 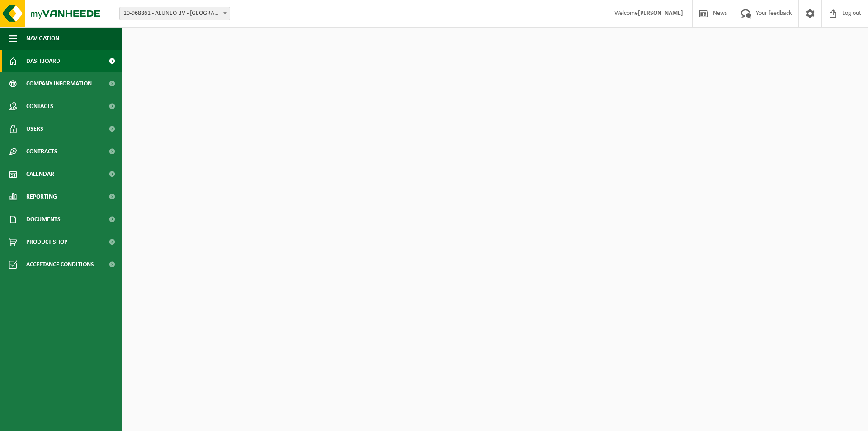 What do you see at coordinates (59, 84) in the screenshot?
I see `span: Company information` at bounding box center [59, 84].